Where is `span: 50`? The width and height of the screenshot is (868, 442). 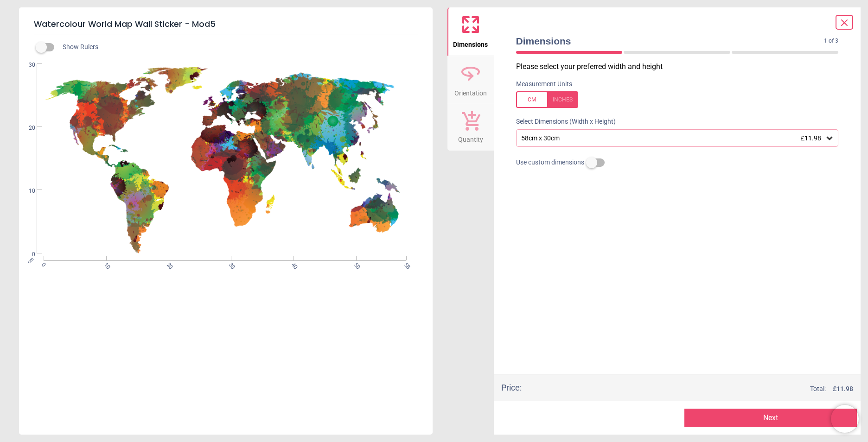
span: 50 is located at coordinates (355, 264).